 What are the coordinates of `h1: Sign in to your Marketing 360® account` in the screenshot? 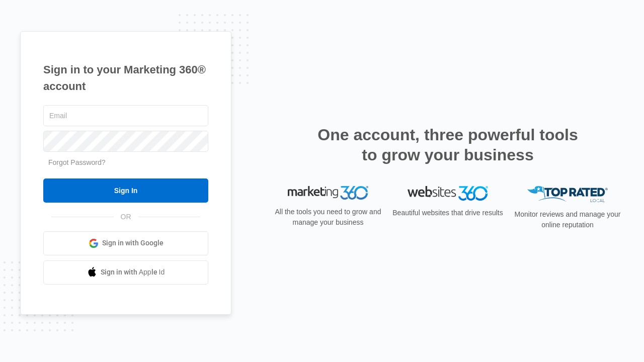 It's located at (125, 78).